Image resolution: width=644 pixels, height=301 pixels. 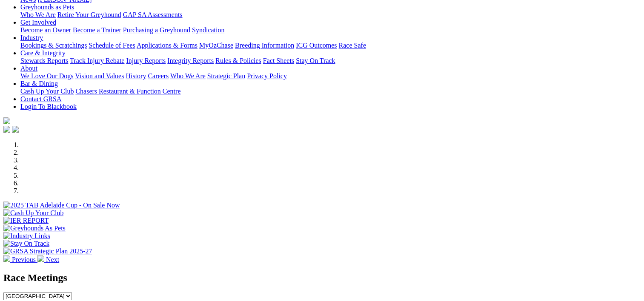 What do you see at coordinates (89, 15) in the screenshot?
I see `a: Retire Your Greyhound` at bounding box center [89, 15].